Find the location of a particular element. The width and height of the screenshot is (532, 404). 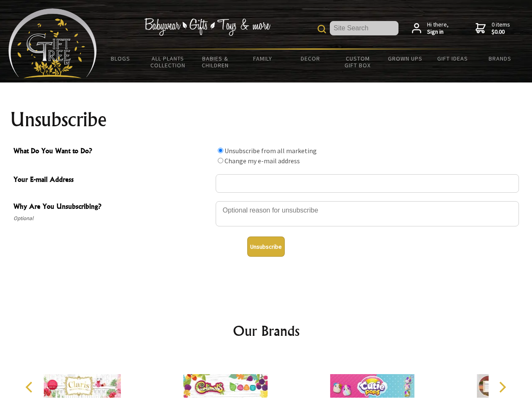

label: Change my e-mail address is located at coordinates (262, 161).